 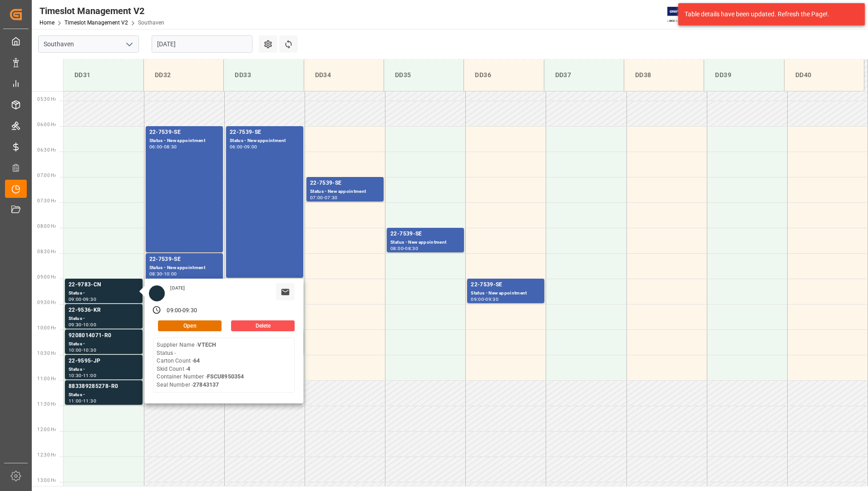 I want to click on b: VTECH, so click(x=206, y=345).